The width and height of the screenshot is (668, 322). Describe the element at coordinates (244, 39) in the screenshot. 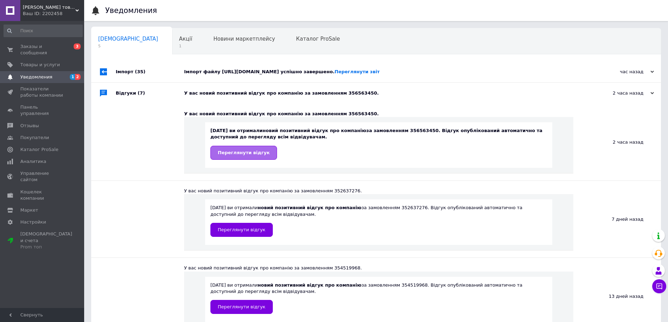

I see `span: Новини маркетплейсу` at that location.